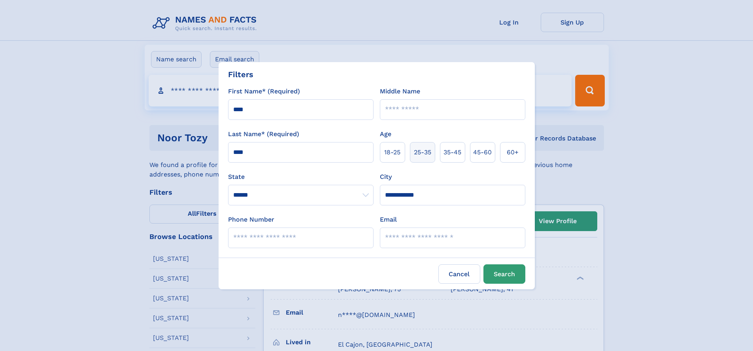 This screenshot has width=753, height=351. What do you see at coordinates (241, 74) in the screenshot?
I see `div: Filters` at bounding box center [241, 74].